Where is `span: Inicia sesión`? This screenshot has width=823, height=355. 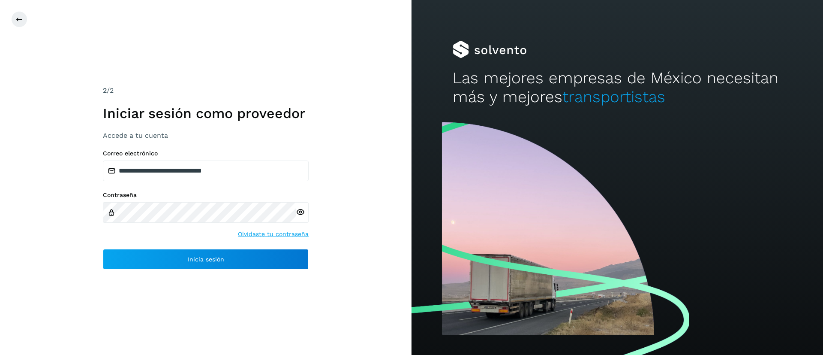
span: Inicia sesión is located at coordinates (206, 259).